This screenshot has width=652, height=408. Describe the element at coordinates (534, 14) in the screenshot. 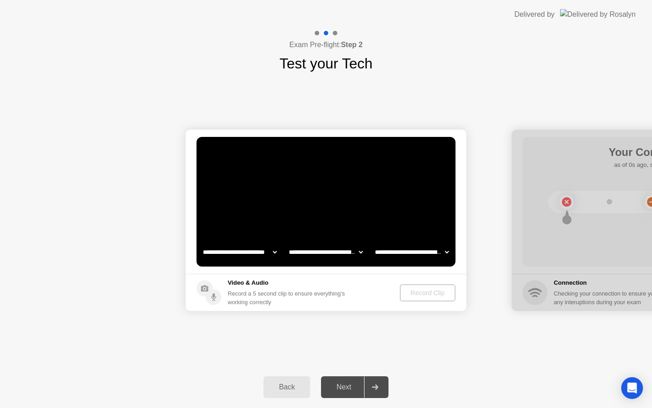

I see `div: Delivered by` at that location.